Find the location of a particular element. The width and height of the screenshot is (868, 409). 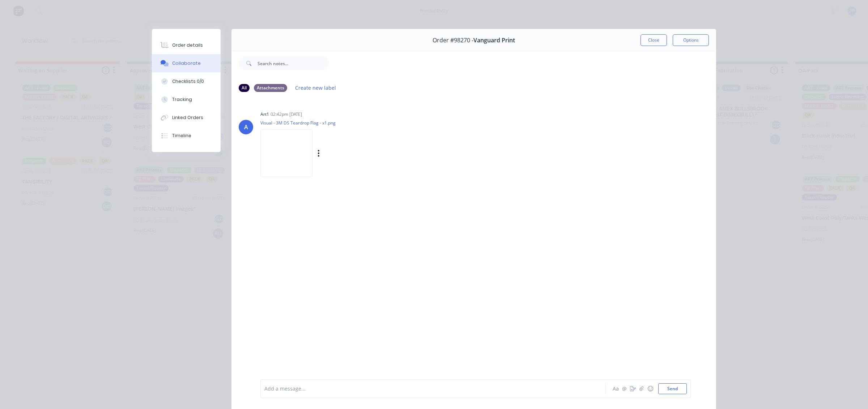

span: Vanguard Print is located at coordinates (494, 40).